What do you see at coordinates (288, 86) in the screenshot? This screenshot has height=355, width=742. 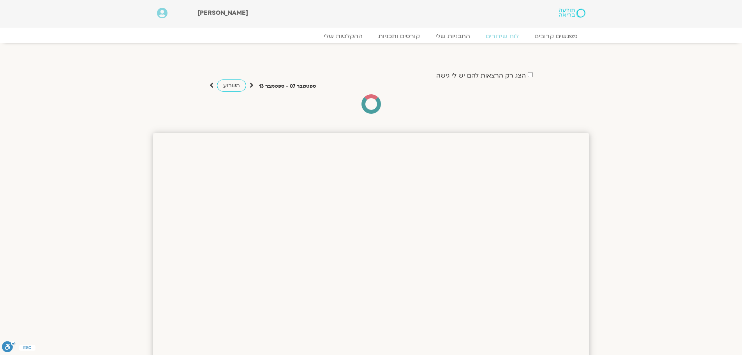 I see `p: ספטמבר 07 - ספטמבר 13` at bounding box center [288, 86].